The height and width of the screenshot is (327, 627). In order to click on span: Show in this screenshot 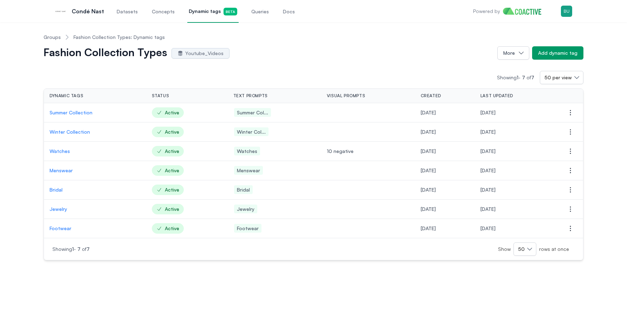, I will do `click(505, 249)`.